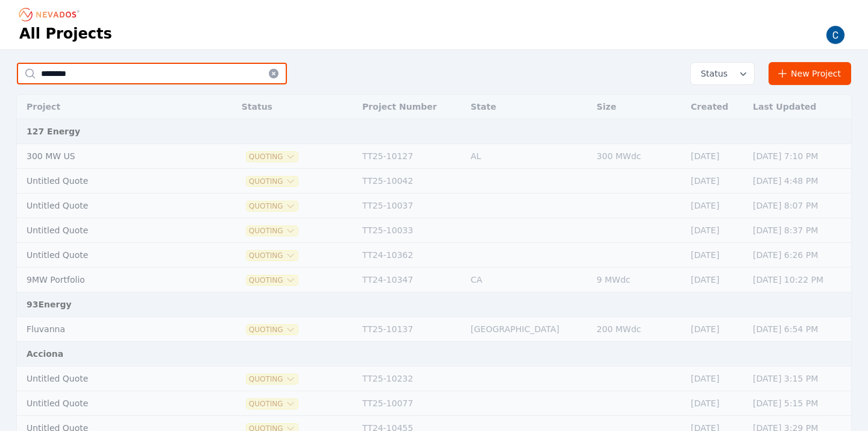  Describe the element at coordinates (51, 14) in the screenshot. I see `nav: Breadcrumb` at that location.